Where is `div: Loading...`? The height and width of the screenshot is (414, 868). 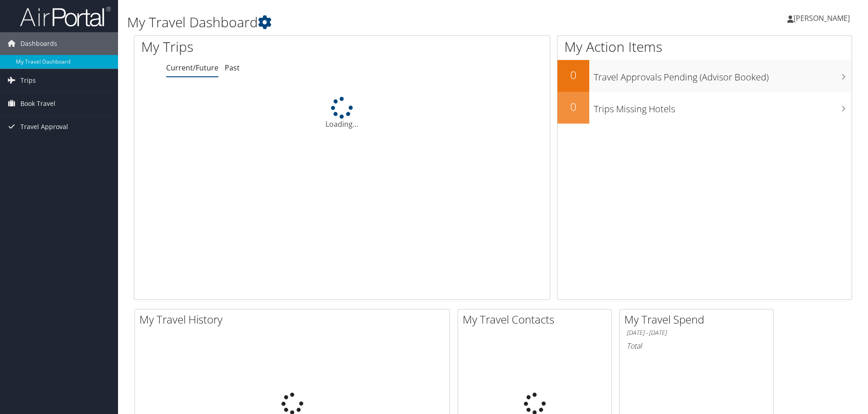
div: Loading... is located at coordinates (342, 113).